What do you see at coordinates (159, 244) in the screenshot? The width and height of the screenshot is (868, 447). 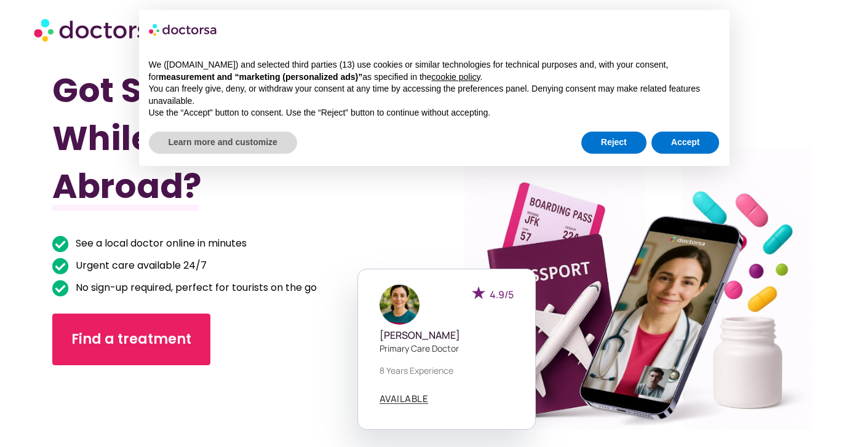 I see `span: See a local doctor online in minutes` at bounding box center [159, 244].